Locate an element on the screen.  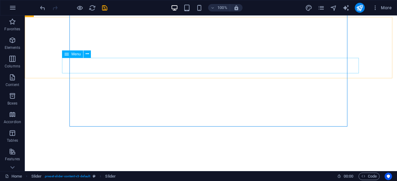
i: Publish is located at coordinates (359, 8).